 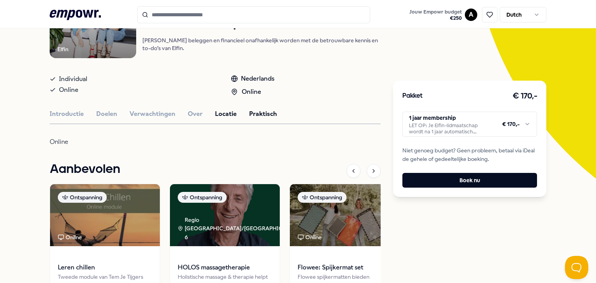 What do you see at coordinates (69, 90) in the screenshot?
I see `span: Online` at bounding box center [69, 90].